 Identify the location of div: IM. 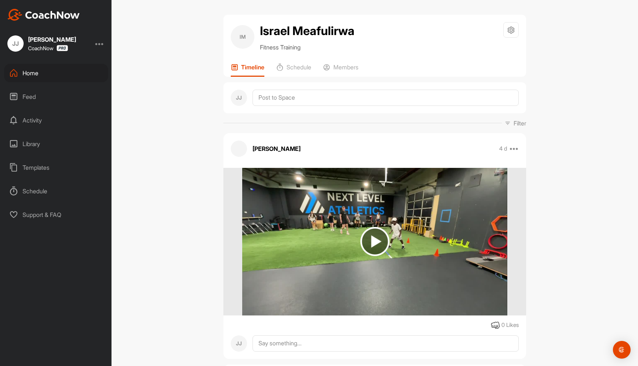
(243, 37).